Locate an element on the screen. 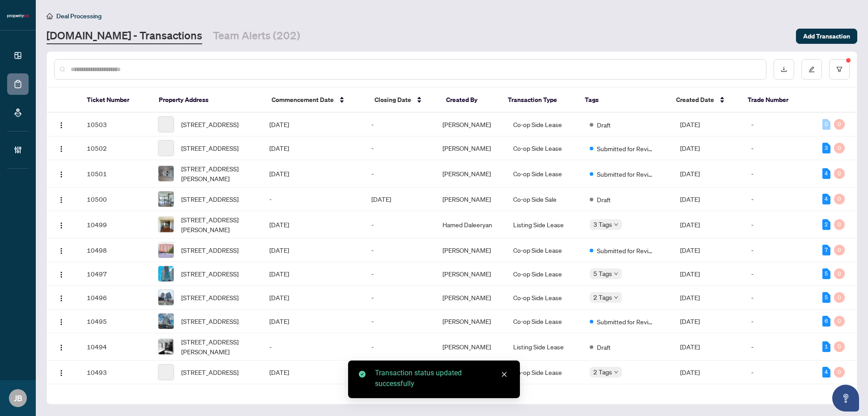 This screenshot has height=416, width=868. span: check-circle is located at coordinates (362, 374).